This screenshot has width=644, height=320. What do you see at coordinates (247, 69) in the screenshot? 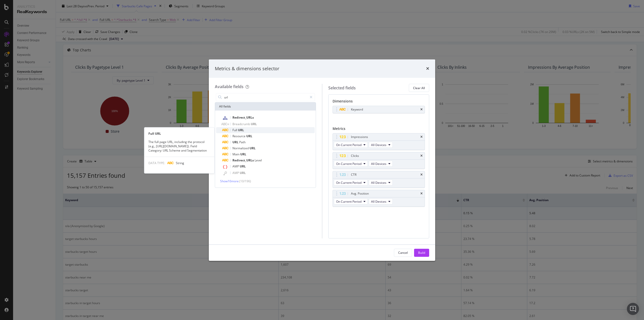
I see `div: Metrics & dimensions selector` at bounding box center [247, 69].